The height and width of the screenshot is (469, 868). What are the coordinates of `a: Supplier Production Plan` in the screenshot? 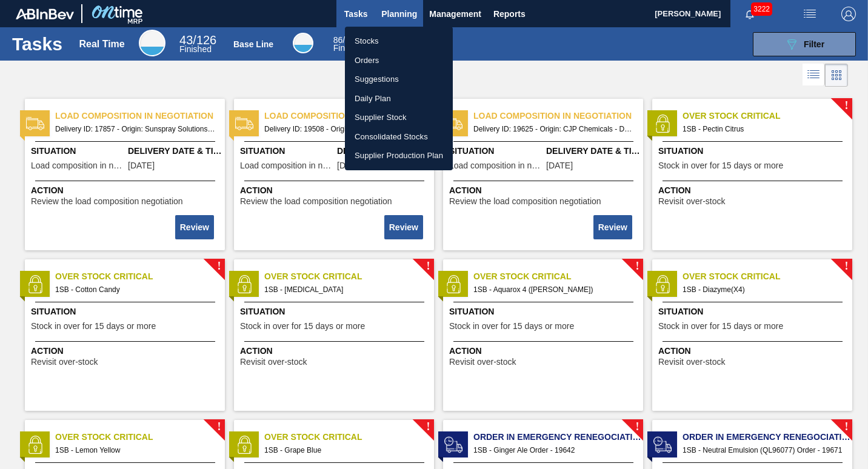 It's located at (399, 156).